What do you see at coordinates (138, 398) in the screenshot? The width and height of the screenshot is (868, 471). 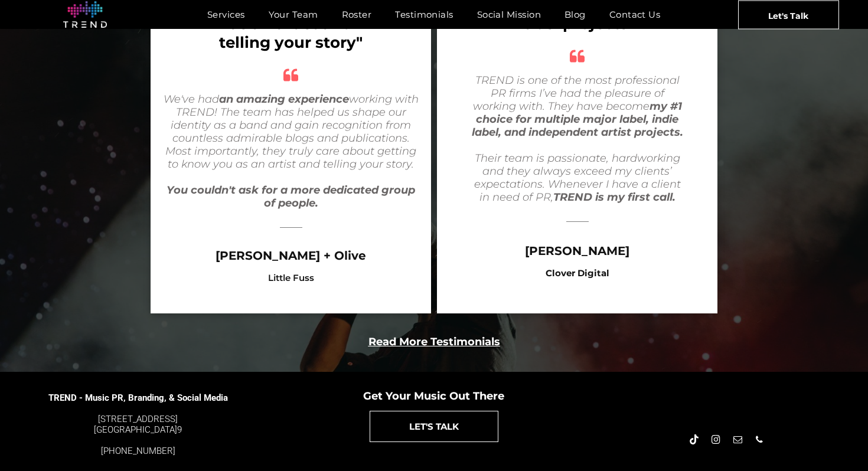 I see `span: TREND - Music PR, Branding, & Social Media` at bounding box center [138, 398].